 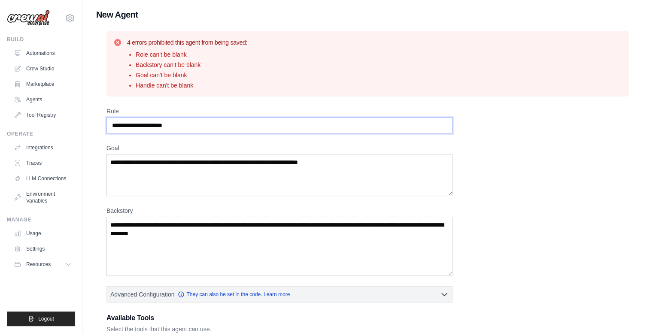 What do you see at coordinates (233, 294) in the screenshot?
I see `a: They can also be set in the code. Learn more` at bounding box center [233, 294].